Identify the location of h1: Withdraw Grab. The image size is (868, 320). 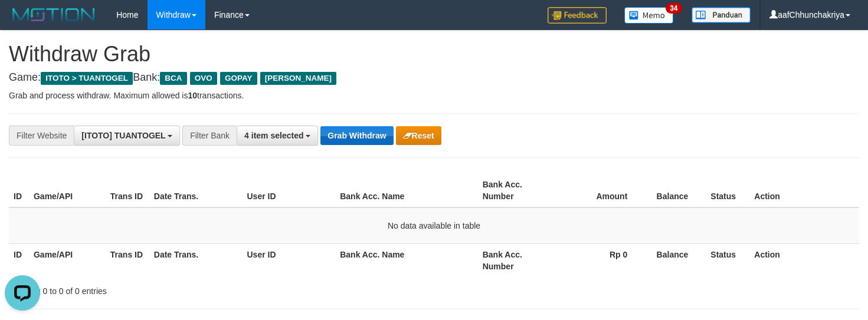
(434, 54).